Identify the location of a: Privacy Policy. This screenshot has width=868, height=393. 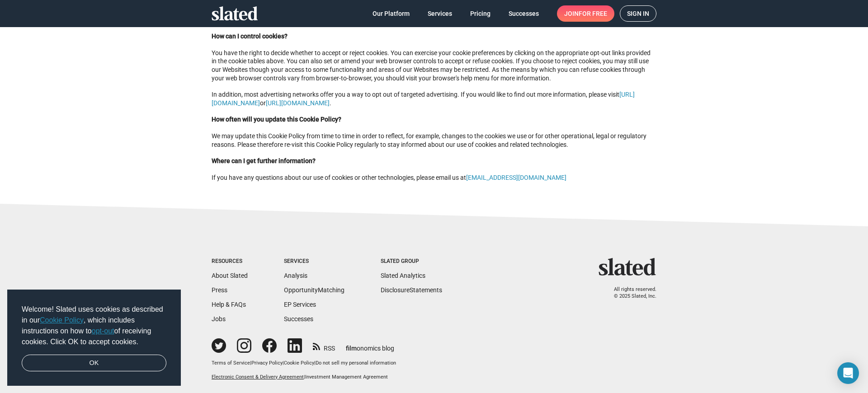
(266, 362).